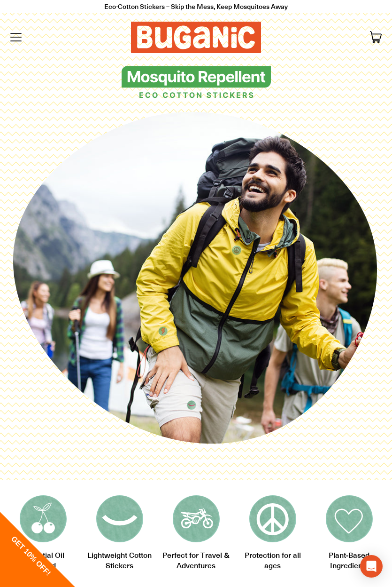 The width and height of the screenshot is (392, 587). What do you see at coordinates (119, 560) in the screenshot?
I see `h2: Lightweight Cotton Stickers` at bounding box center [119, 560].